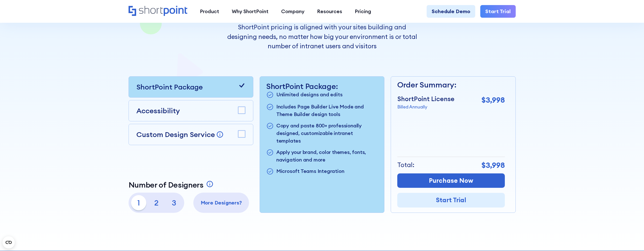  I want to click on p: Custom Design Service, so click(175, 135).